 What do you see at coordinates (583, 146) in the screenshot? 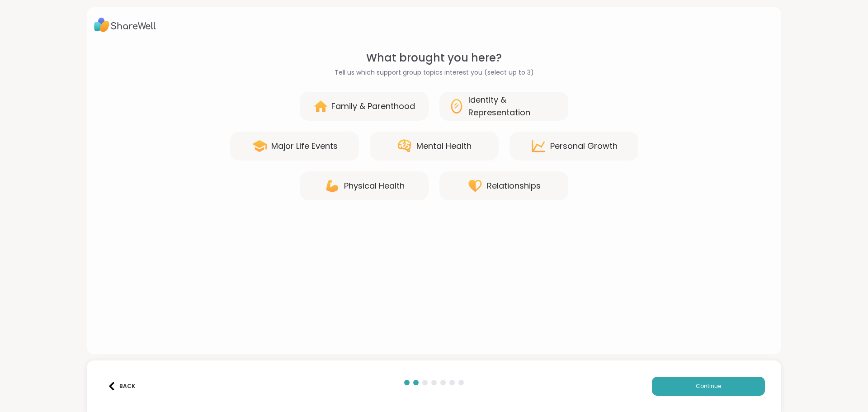
I see `div: Personal Growth` at bounding box center [583, 146].